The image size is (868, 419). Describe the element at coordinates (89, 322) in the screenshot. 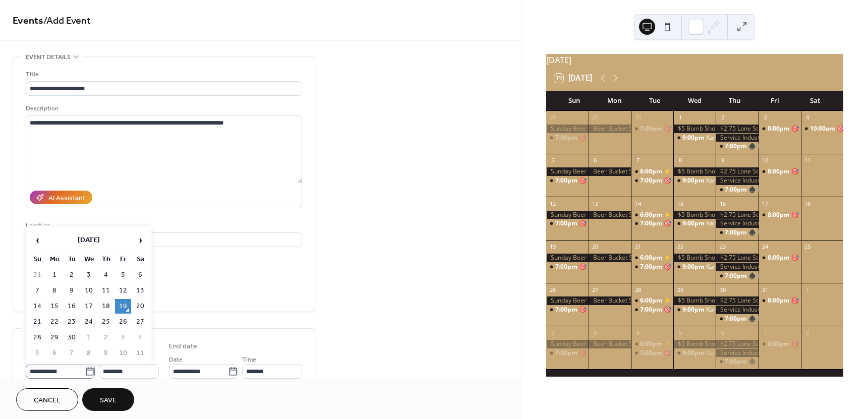

I see `td: 24` at that location.